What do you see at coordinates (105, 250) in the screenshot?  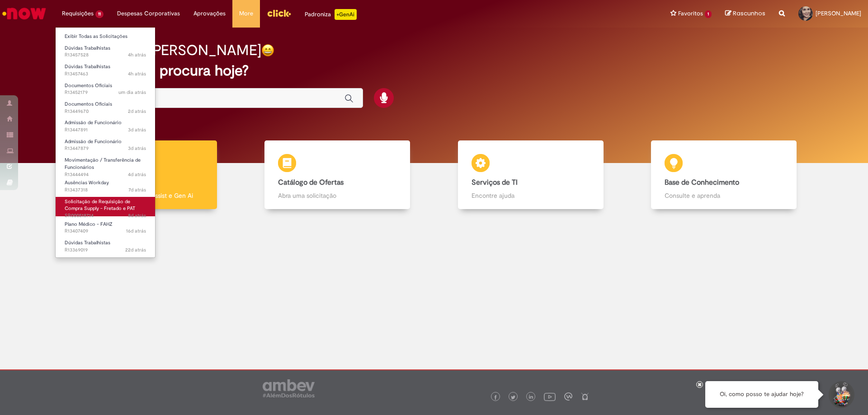 I see `span: R13369019` at bounding box center [105, 250].